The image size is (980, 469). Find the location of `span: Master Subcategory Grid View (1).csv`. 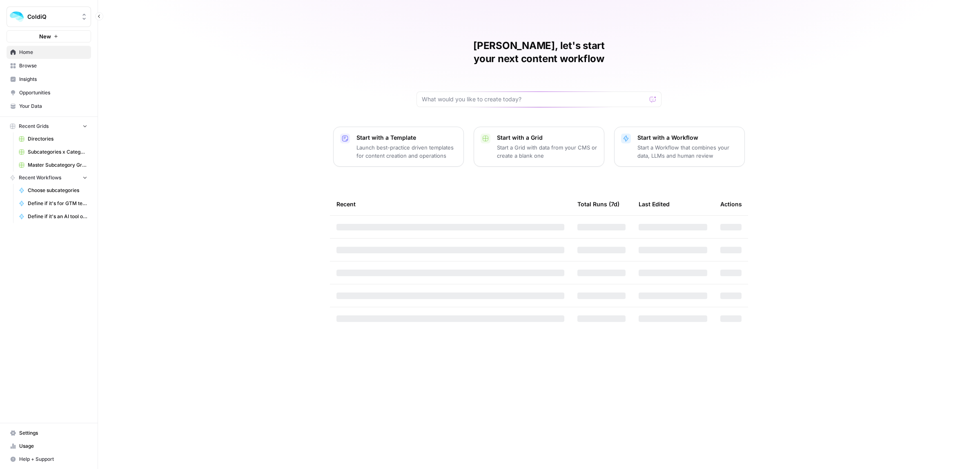

span: Master Subcategory Grid View (1).csv is located at coordinates (57, 165).